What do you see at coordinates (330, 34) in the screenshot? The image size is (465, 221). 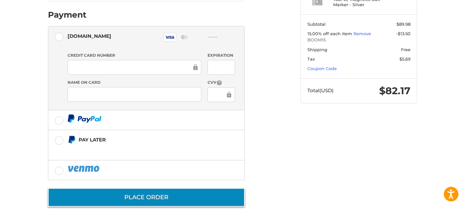 I see `span: 15.00% off each item` at bounding box center [330, 34].